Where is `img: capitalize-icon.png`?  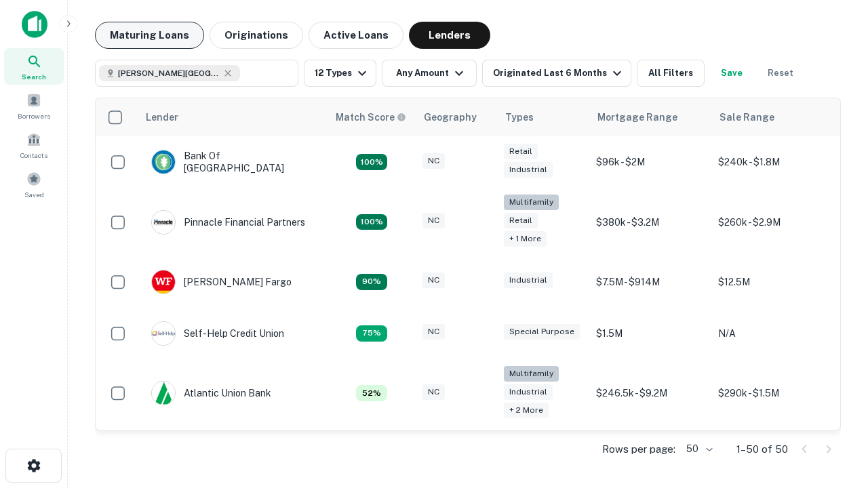
img: capitalize-icon.png is located at coordinates (35, 25).